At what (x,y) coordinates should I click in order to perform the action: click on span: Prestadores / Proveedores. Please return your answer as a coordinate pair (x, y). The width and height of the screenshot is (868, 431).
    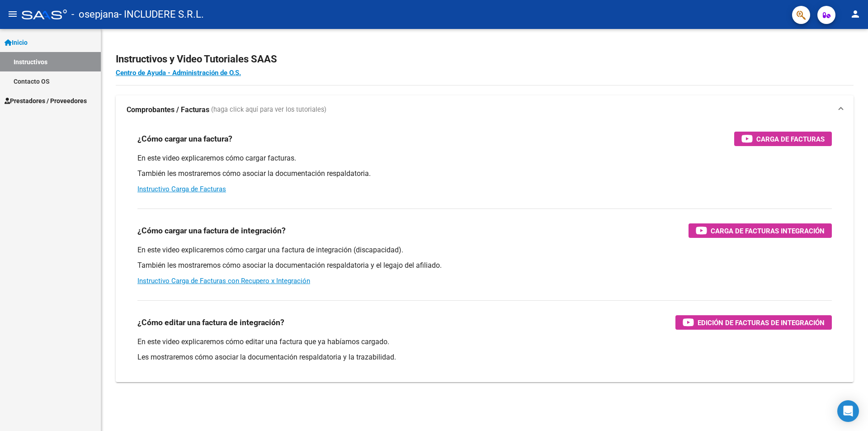
    Looking at the image, I should click on (46, 101).